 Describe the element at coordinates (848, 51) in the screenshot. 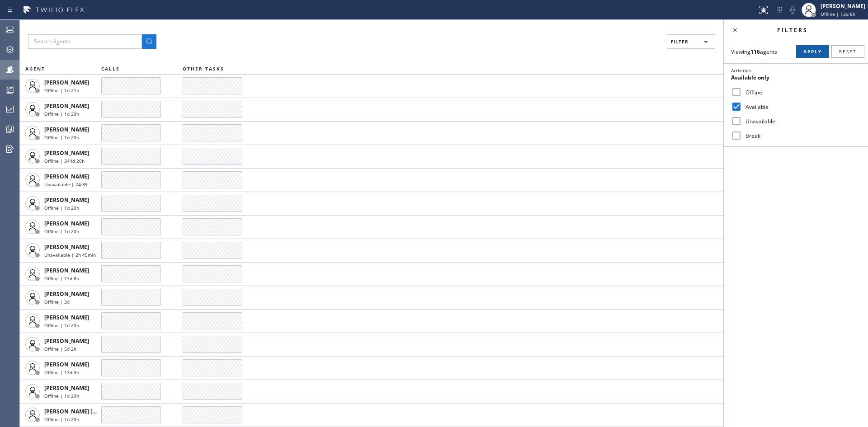

I see `button: Reset` at that location.